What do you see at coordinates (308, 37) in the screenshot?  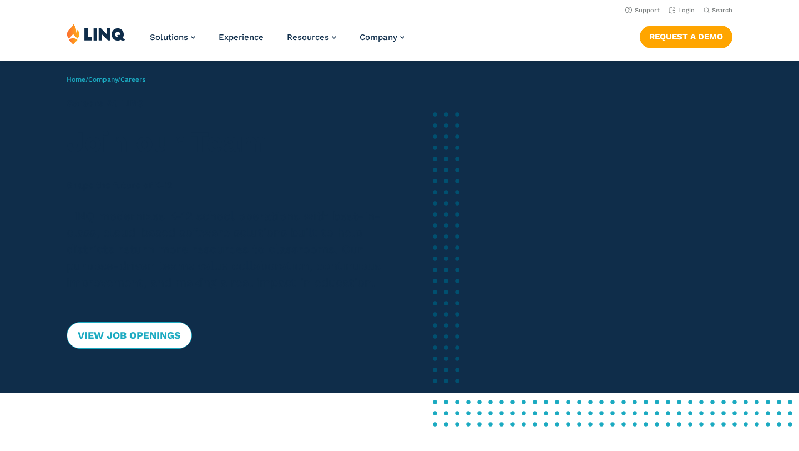 I see `span: Resources` at bounding box center [308, 37].